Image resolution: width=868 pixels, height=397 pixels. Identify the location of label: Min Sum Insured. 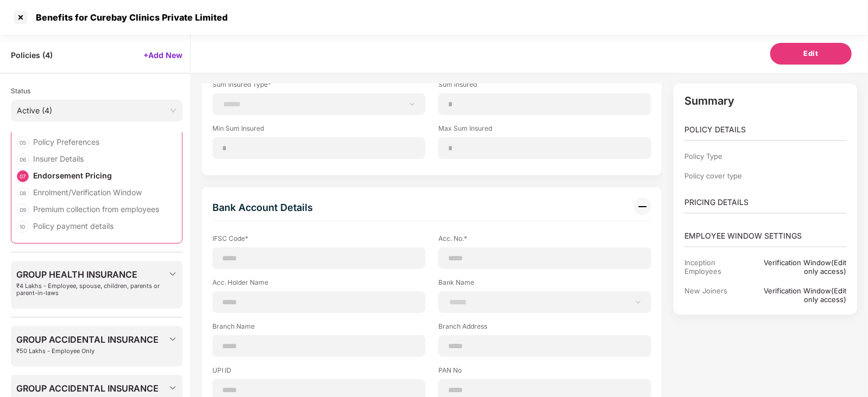
(319, 130).